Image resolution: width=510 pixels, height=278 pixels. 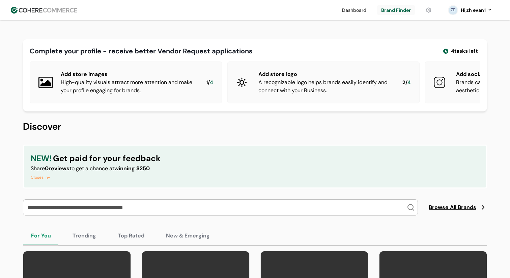 I want to click on span: to get a chance at, so click(x=92, y=168).